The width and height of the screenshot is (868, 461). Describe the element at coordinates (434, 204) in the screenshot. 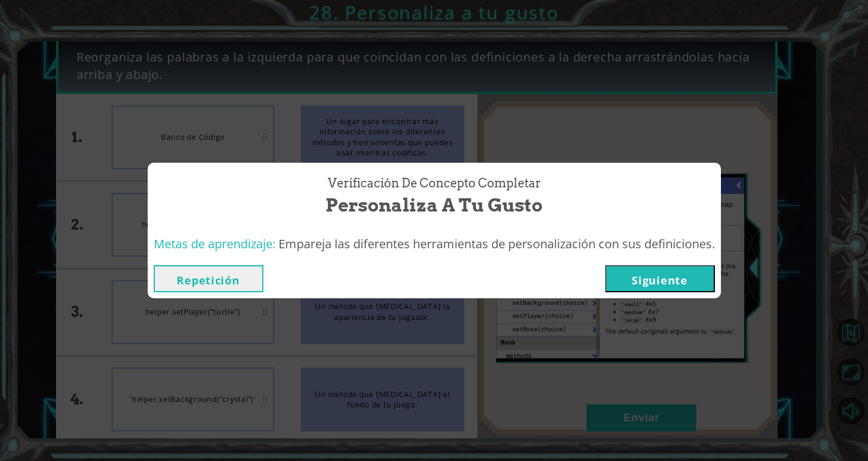

I see `span: Personaliza a tu gusto` at that location.